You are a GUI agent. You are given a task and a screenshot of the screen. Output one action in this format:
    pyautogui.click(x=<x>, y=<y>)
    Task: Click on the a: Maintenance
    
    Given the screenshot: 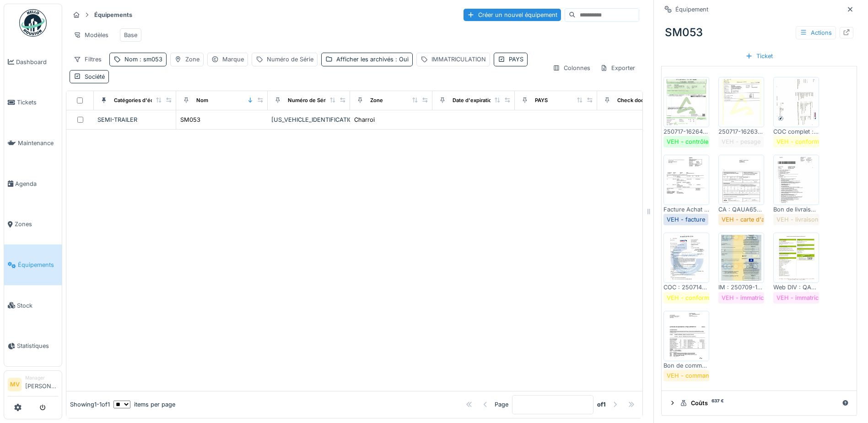 What is the action you would take?
    pyautogui.click(x=33, y=143)
    